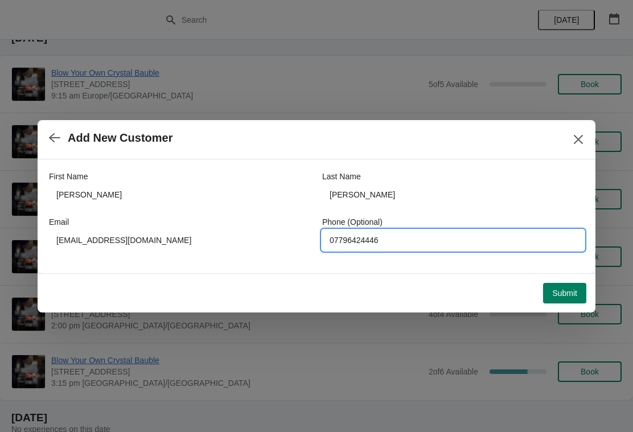  What do you see at coordinates (120, 138) in the screenshot?
I see `h2: Add New Customer` at bounding box center [120, 138].